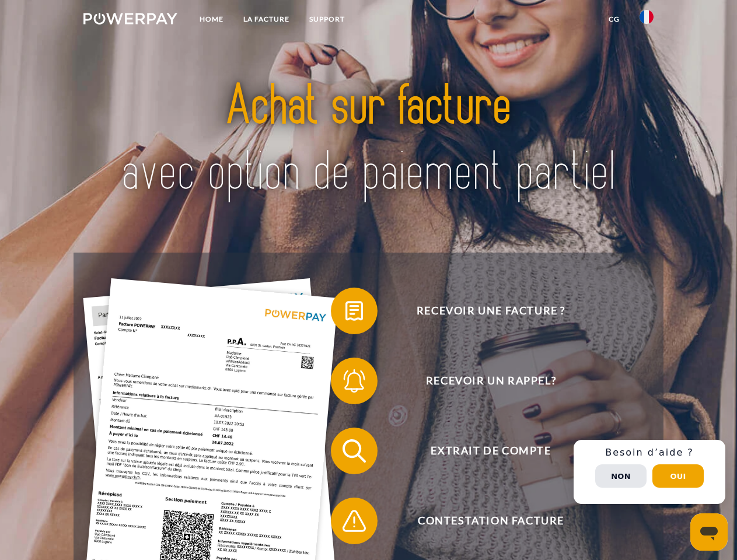 The width and height of the screenshot is (737, 560). I want to click on a: Recevoir une facture ?, so click(483, 311).